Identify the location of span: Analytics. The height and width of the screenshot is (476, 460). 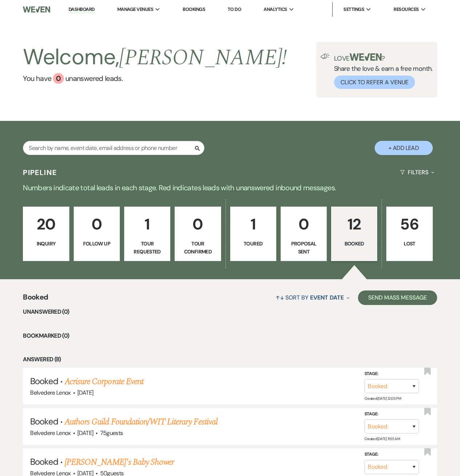
(275, 10).